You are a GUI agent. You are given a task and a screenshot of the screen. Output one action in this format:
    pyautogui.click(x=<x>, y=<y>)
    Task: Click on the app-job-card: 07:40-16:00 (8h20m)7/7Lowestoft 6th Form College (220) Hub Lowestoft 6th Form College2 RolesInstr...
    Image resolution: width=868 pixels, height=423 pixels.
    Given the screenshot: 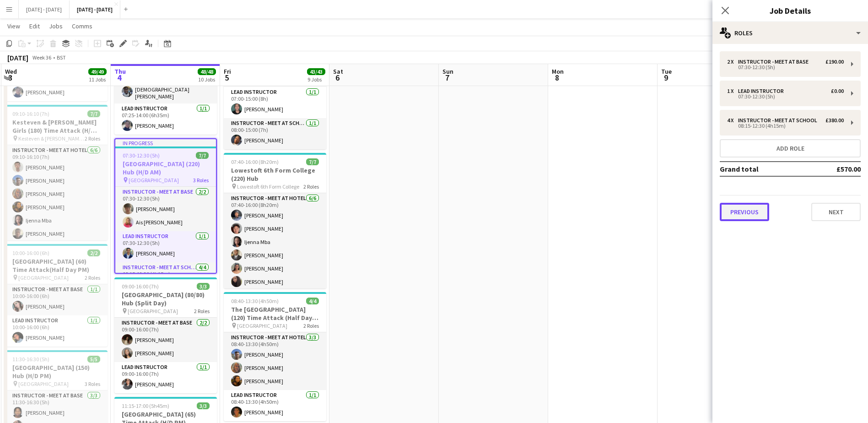 What is the action you would take?
    pyautogui.click(x=275, y=220)
    